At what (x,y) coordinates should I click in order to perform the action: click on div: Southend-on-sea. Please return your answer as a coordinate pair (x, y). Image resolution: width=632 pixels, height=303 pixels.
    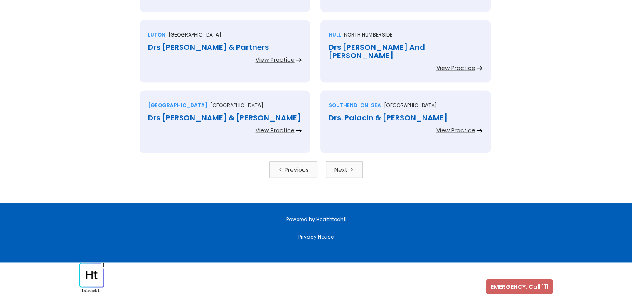
    Looking at the image, I should click on (355, 105).